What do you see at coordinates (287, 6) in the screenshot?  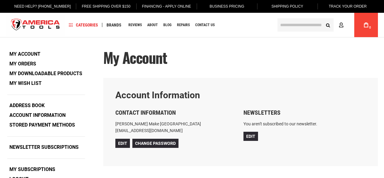 I see `span: Shipping Policy` at bounding box center [287, 6].